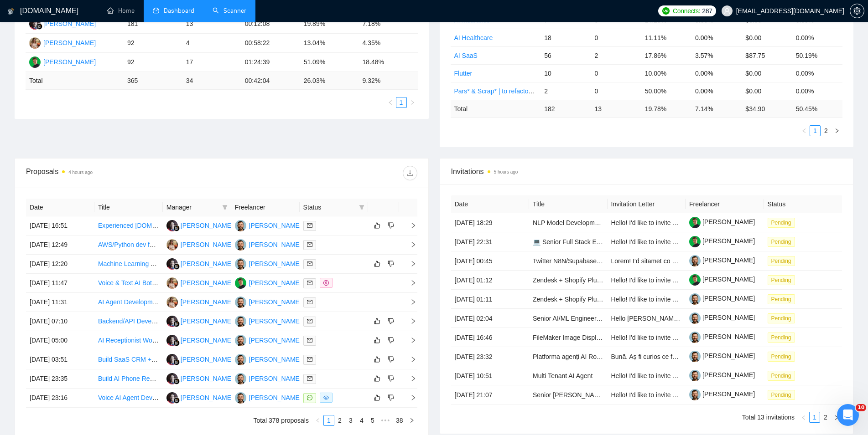 The height and width of the screenshot is (435, 868). What do you see at coordinates (138, 398) in the screenshot?
I see `a: Voice AI Agent Development` at bounding box center [138, 398].